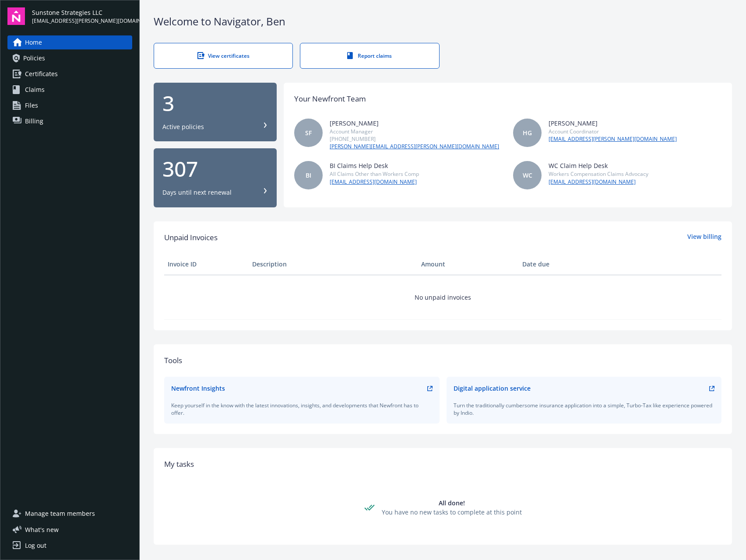 The width and height of the screenshot is (746, 560). Describe the element at coordinates (452, 512) in the screenshot. I see `div: You have no new tasks to complete at this point` at that location.